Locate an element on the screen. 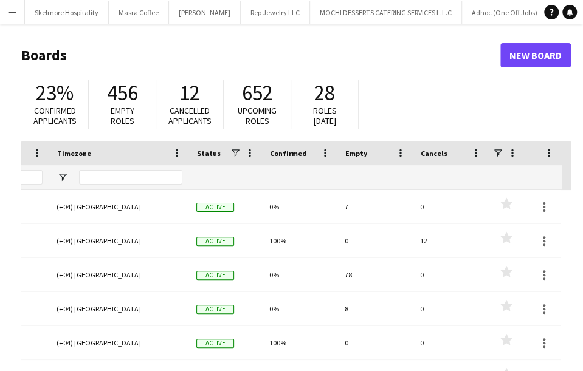  span: Empty is located at coordinates (356, 153).